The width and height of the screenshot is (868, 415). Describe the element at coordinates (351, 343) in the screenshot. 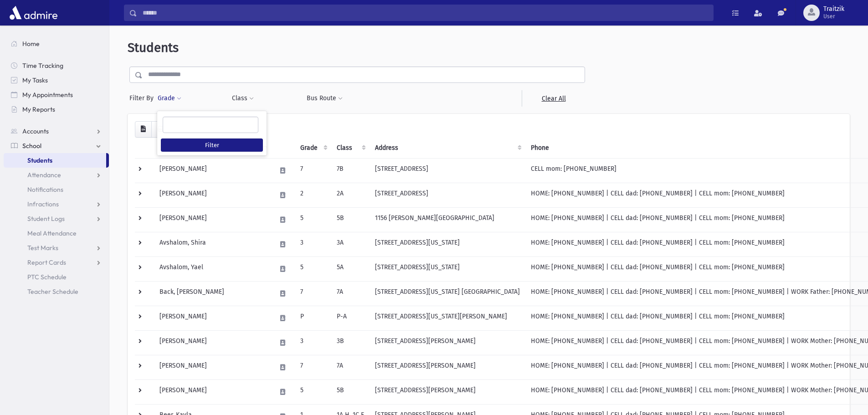

I see `td: 3B` at that location.